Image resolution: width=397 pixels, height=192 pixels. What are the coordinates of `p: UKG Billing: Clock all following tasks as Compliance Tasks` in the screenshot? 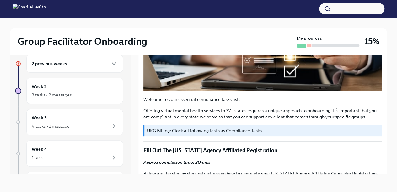 It's located at (263, 131).